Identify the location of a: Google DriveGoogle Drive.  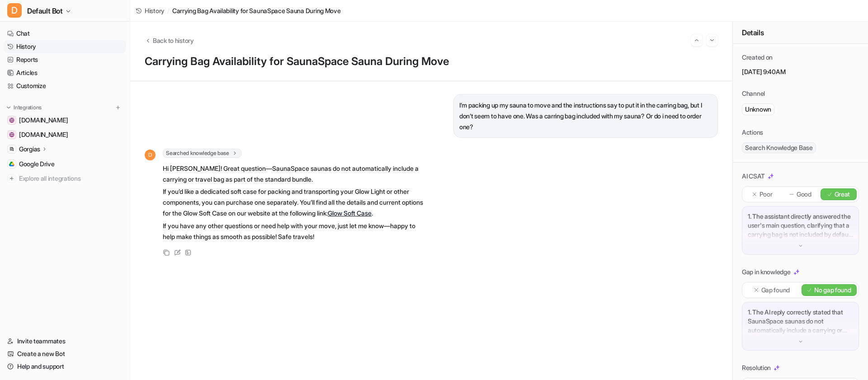
(65, 164).